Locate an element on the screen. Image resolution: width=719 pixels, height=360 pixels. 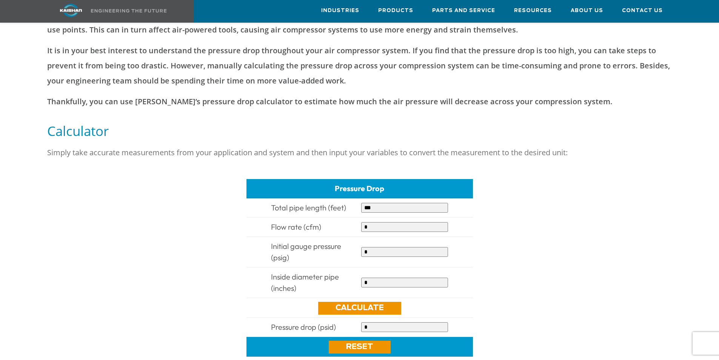
span: Products is located at coordinates (396, 11).